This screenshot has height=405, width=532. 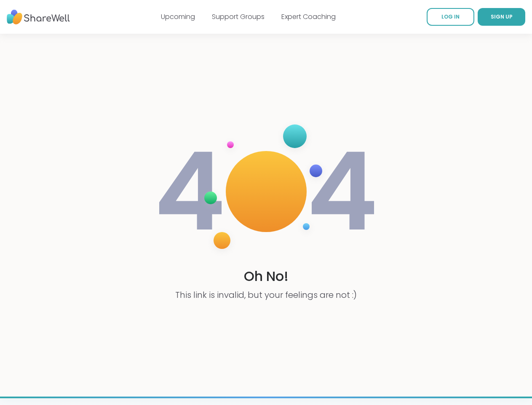 I want to click on p: This link is invalid, but your feelings are not :), so click(x=266, y=295).